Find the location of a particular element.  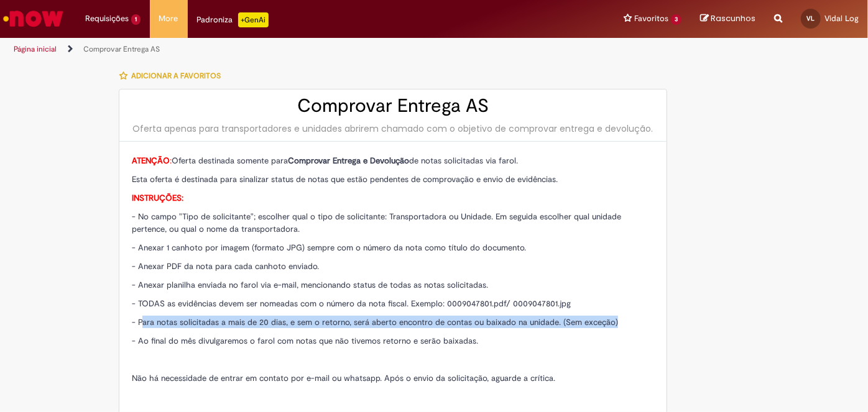

span: - TODAS as evidências devem ser nomeadas com o número da nota fiscal. Exemplo: 0009047801.pdf/ 00... is located at coordinates (351, 303).